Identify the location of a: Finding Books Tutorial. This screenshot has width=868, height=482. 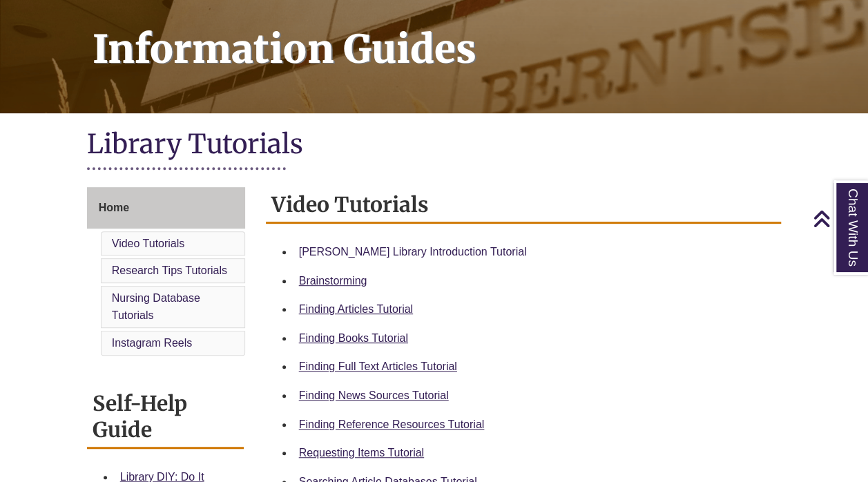
(354, 338).